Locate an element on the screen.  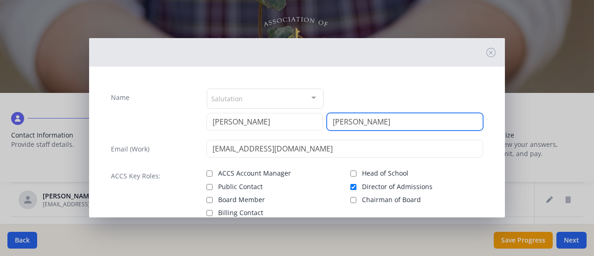
span: Public Contact is located at coordinates (240, 187).